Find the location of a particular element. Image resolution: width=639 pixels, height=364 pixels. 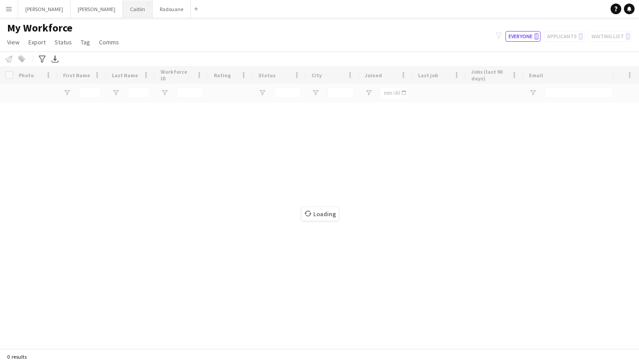

button: Caitlin is located at coordinates (138, 9).